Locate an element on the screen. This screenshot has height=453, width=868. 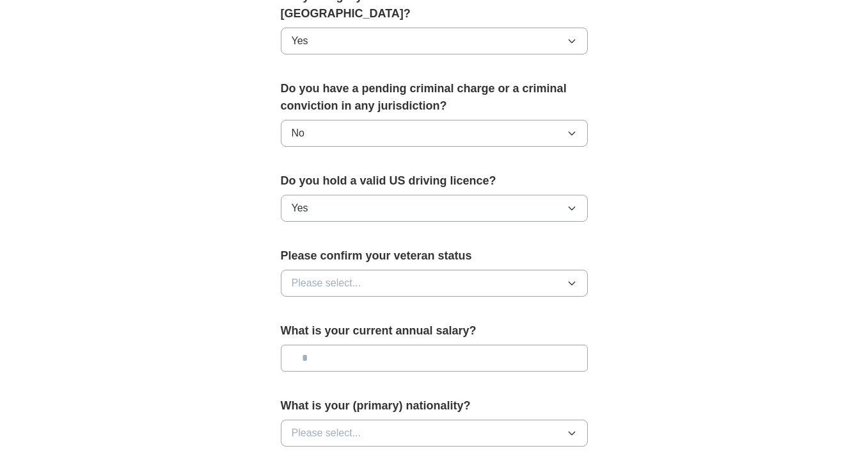
button: No is located at coordinates (435, 133).